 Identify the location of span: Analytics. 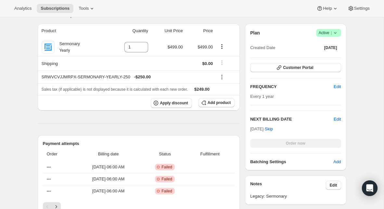
(23, 8).